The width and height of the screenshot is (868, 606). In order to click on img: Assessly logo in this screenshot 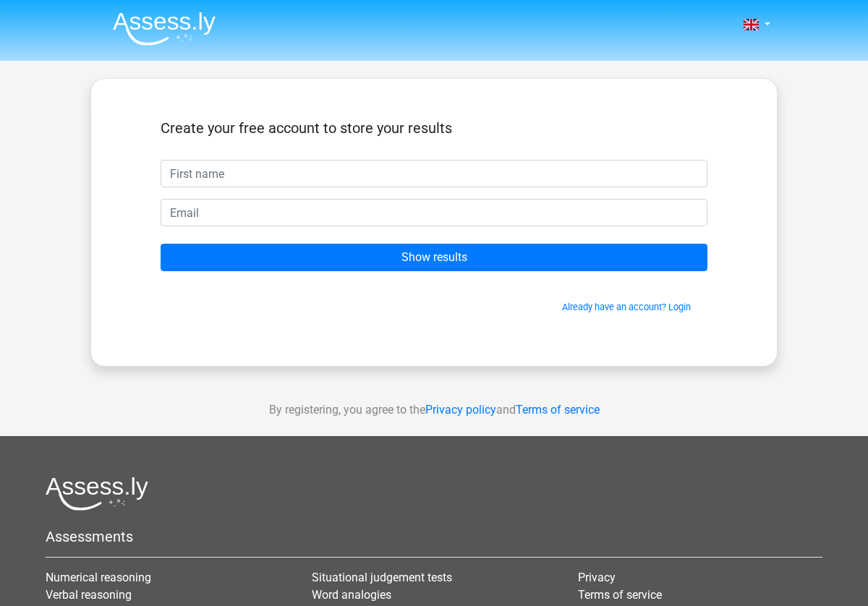, I will do `click(97, 493)`.